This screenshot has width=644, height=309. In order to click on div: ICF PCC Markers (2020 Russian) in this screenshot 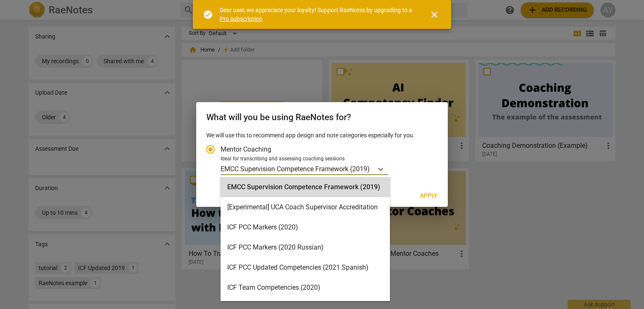, I will do `click(305, 248)`.